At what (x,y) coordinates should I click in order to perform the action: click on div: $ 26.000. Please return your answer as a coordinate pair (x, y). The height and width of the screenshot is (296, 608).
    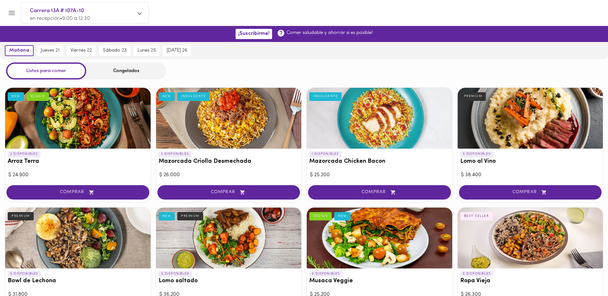
    Looking at the image, I should click on (229, 175).